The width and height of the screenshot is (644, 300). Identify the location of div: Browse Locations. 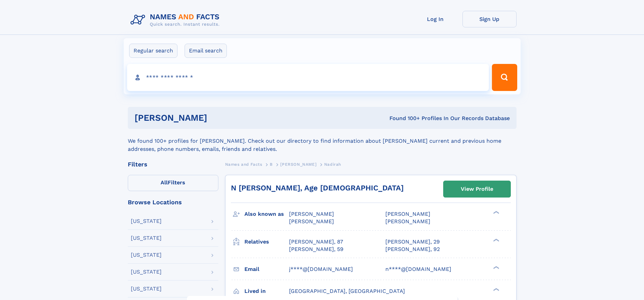
(173, 202).